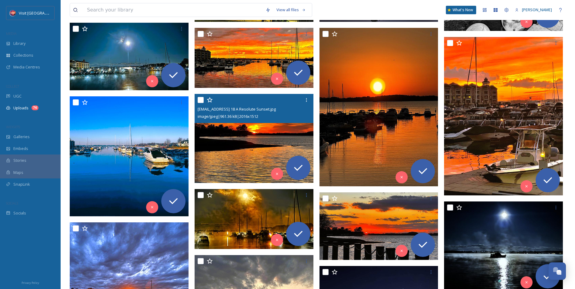  Describe the element at coordinates (18, 173) in the screenshot. I see `span: Maps` at that location.